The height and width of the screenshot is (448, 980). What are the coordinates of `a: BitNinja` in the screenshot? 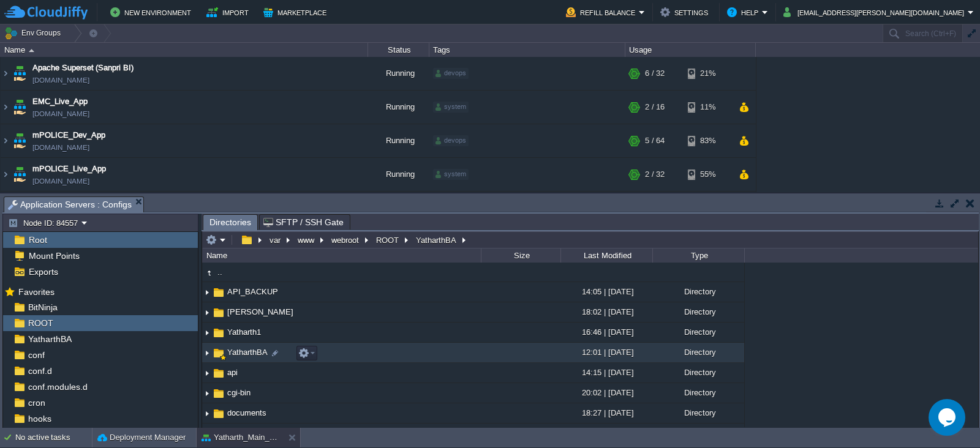 It's located at (42, 308).